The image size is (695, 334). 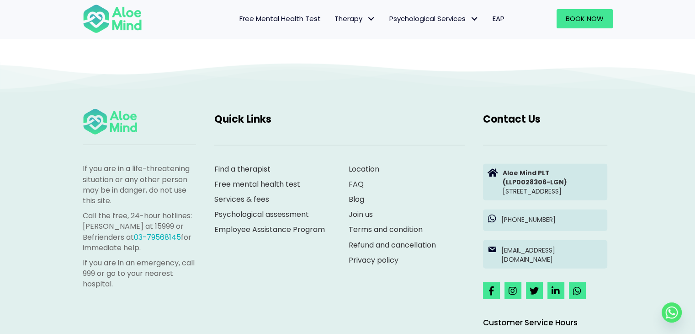 What do you see at coordinates (499, 18) in the screenshot?
I see `span: EAP` at bounding box center [499, 18].